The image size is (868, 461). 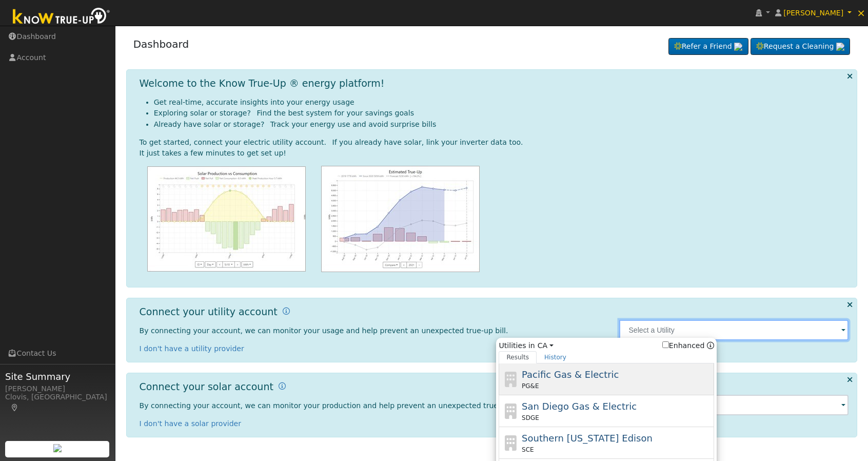 I want to click on img: Know True-Up, so click(x=62, y=17).